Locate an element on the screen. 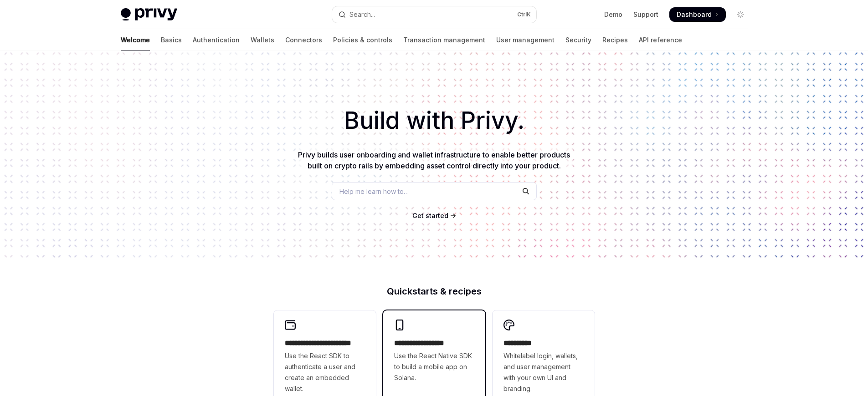 The width and height of the screenshot is (868, 396). span: Get started is located at coordinates (430, 215).